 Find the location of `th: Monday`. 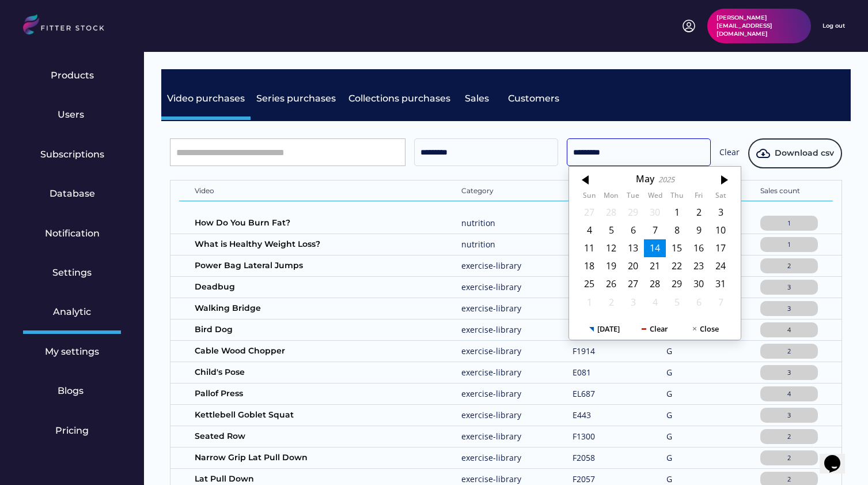

th: Monday is located at coordinates (611, 197).